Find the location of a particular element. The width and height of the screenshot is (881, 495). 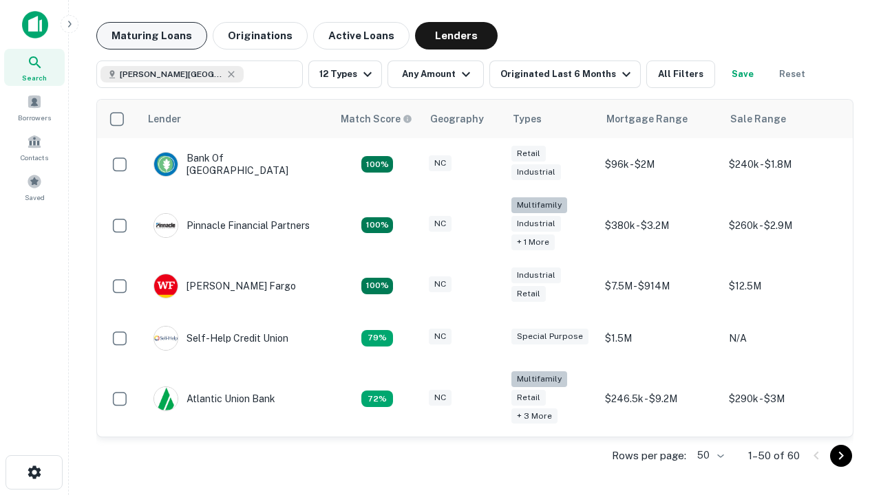

td: $380k - $3.2M is located at coordinates (660, 225).